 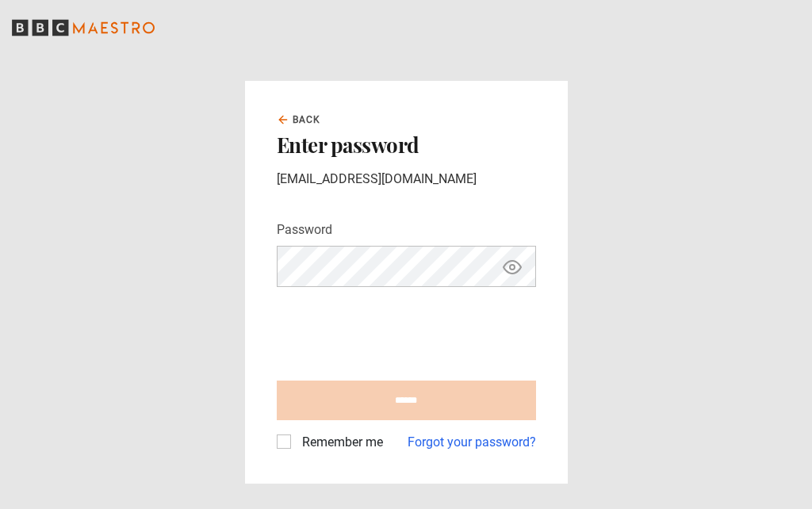 What do you see at coordinates (472, 442) in the screenshot?
I see `a: Forgot your password?` at bounding box center [472, 442].